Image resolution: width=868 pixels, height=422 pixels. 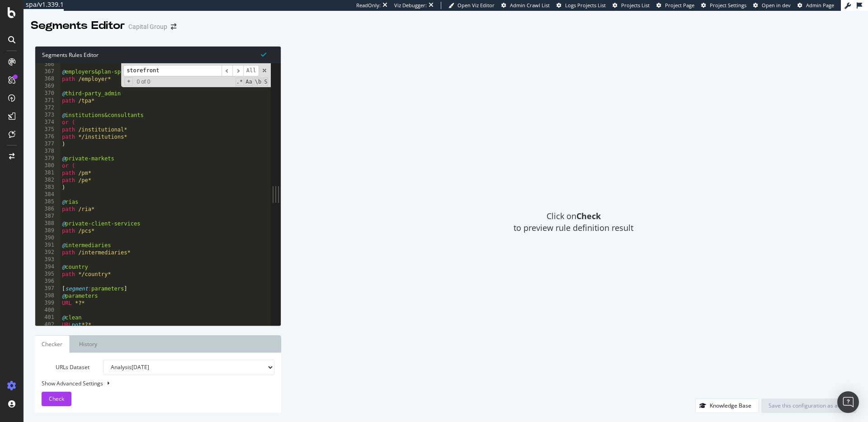 What do you see at coordinates (78, 26) in the screenshot?
I see `div: Segments Editor` at bounding box center [78, 26].